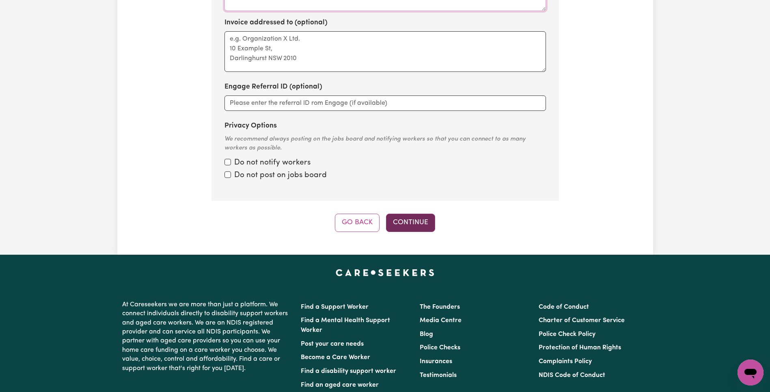 This screenshot has width=770, height=392. What do you see at coordinates (207, 336) in the screenshot?
I see `p: At Careseekers we are more than just a platform. We connect individuals directly to disability su...` at bounding box center [207, 336].